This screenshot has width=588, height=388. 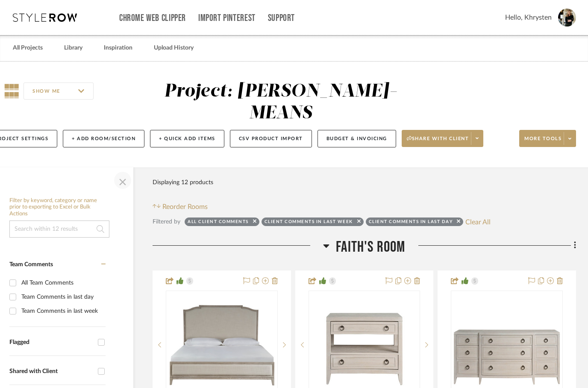 What do you see at coordinates (28, 48) in the screenshot?
I see `a: All Projects` at bounding box center [28, 48].